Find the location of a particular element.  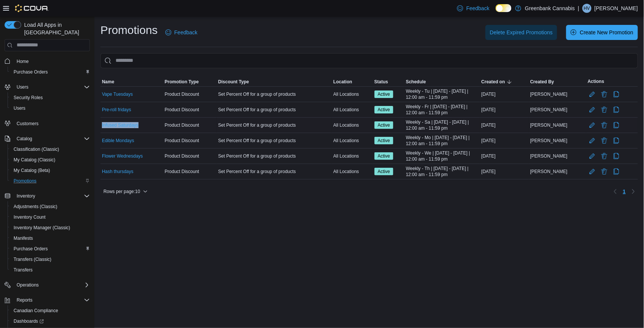

a: Customers is located at coordinates (28, 124).